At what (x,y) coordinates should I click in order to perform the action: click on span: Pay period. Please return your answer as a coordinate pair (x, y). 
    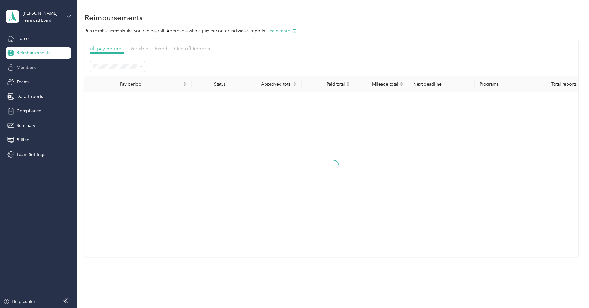
    Looking at the image, I should click on (151, 84).